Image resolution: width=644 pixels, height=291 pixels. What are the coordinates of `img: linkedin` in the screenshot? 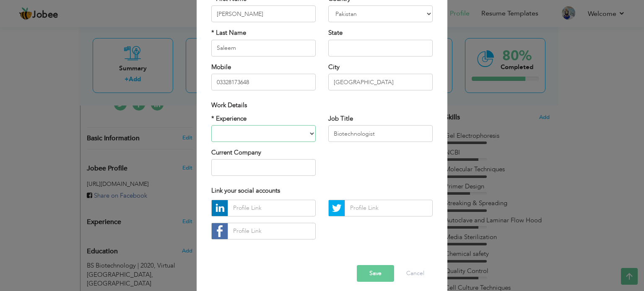 It's located at (220, 208).